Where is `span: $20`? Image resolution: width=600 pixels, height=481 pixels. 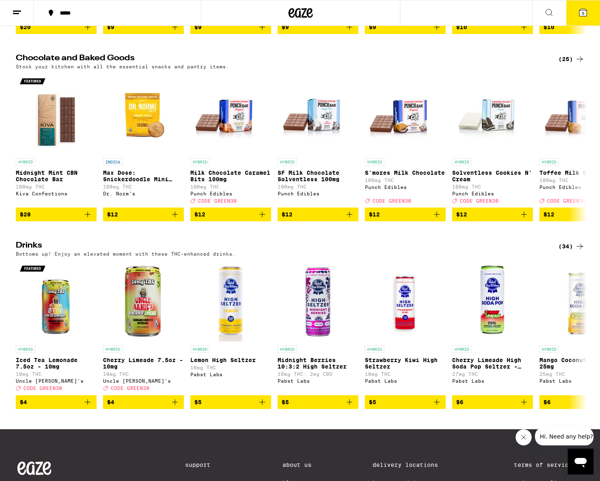
span: $20 is located at coordinates (25, 27).